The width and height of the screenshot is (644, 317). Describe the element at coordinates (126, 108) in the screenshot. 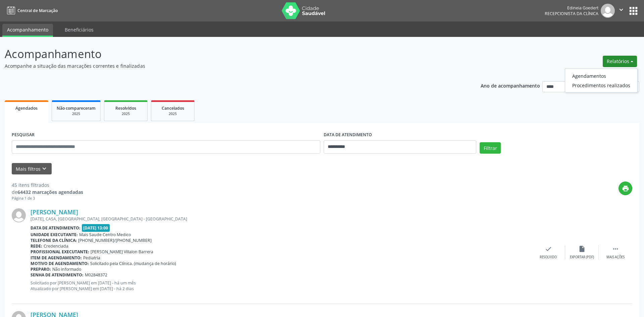

I see `span: Resolvidos` at that location.